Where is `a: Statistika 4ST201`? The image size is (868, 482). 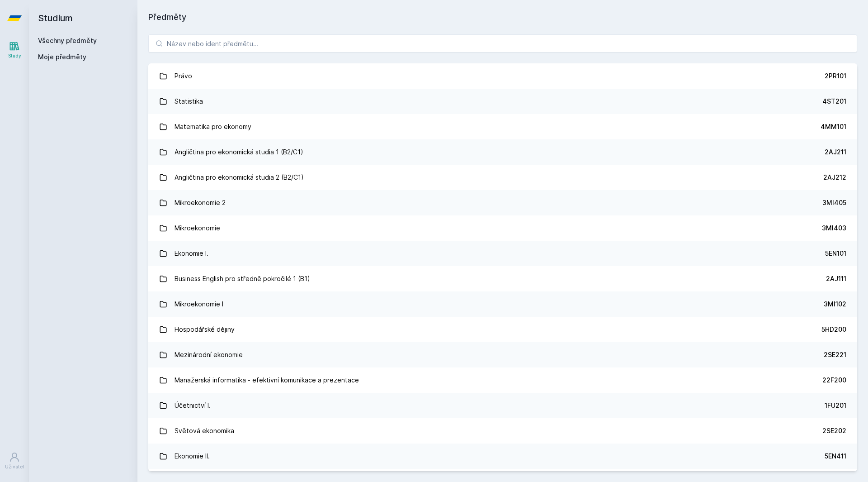
a: Statistika 4ST201 is located at coordinates (503, 101).